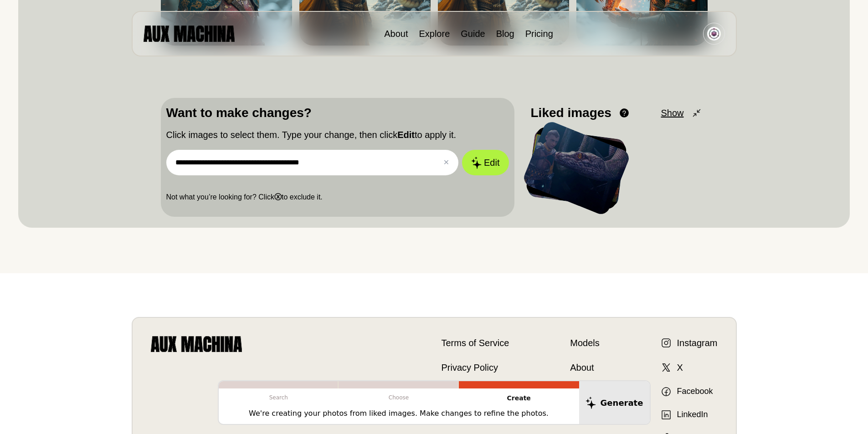 This screenshot has height=434, width=868. I want to click on a: Facebook, so click(687, 392).